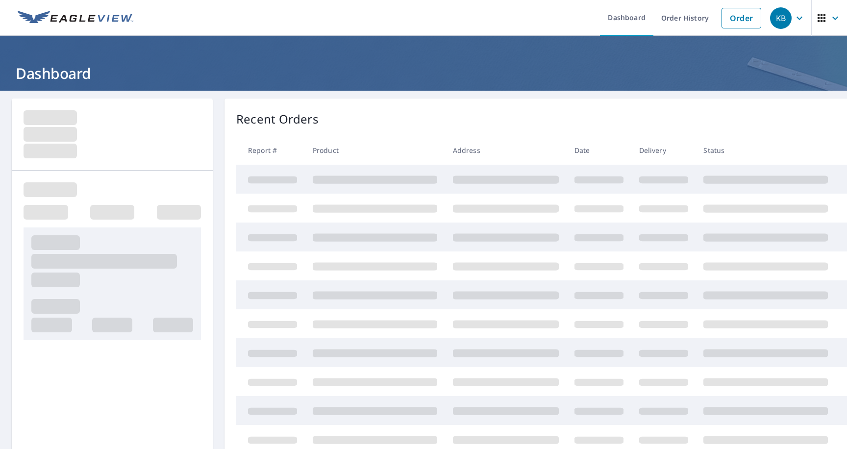 The width and height of the screenshot is (847, 449). I want to click on th: Delivery, so click(664, 150).